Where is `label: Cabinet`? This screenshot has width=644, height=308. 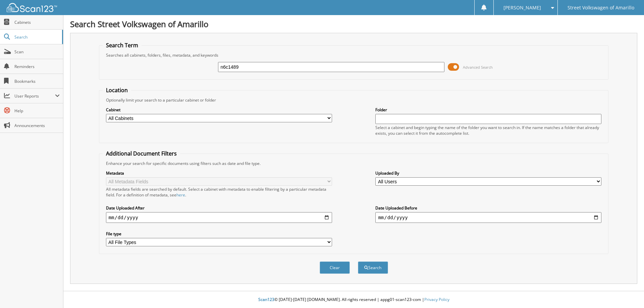
label: Cabinet is located at coordinates (219, 110).